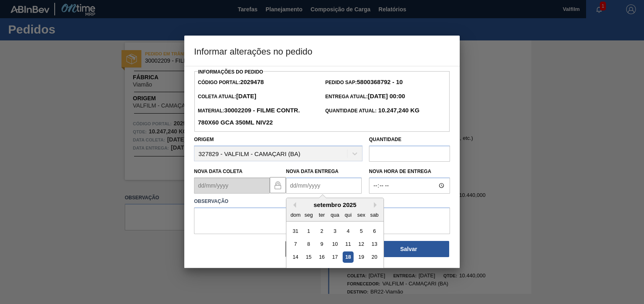  I want to click on label: Informações do Pedido, so click(230, 72).